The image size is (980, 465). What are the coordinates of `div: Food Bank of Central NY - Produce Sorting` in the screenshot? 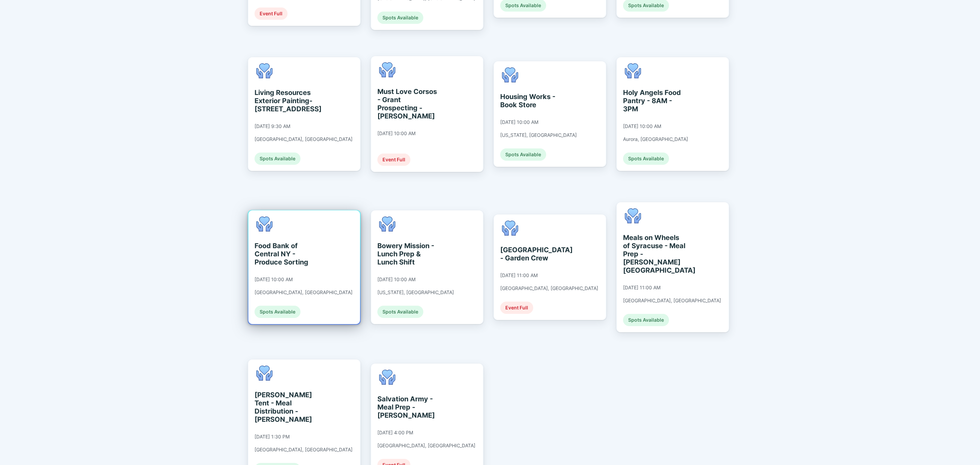 It's located at (286, 254).